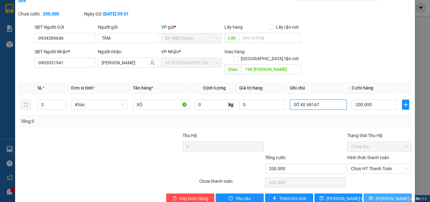 The image size is (430, 202). Describe the element at coordinates (191, 38) in the screenshot. I see `span: BX Miền Đông` at that location.